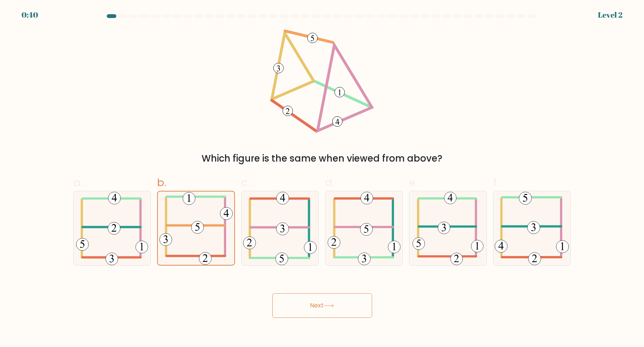 The width and height of the screenshot is (644, 347). What do you see at coordinates (610, 15) in the screenshot?
I see `div: Level 2` at bounding box center [610, 15].